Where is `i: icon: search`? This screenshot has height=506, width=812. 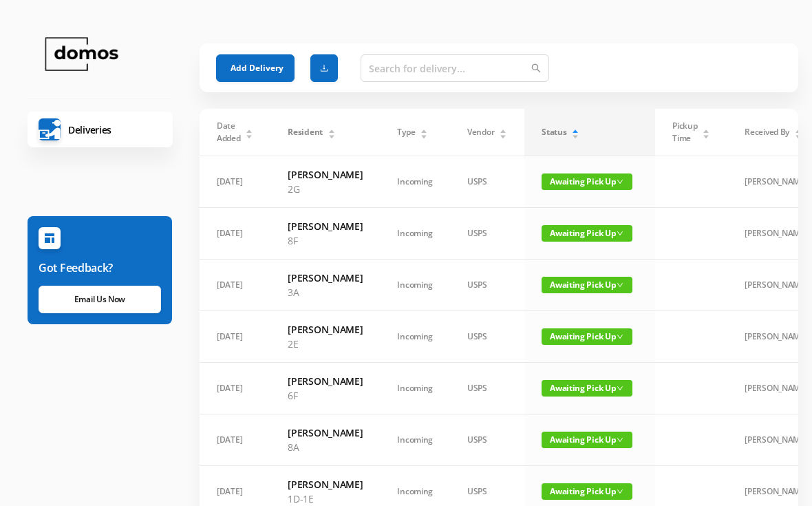 i: icon: search is located at coordinates (536, 68).